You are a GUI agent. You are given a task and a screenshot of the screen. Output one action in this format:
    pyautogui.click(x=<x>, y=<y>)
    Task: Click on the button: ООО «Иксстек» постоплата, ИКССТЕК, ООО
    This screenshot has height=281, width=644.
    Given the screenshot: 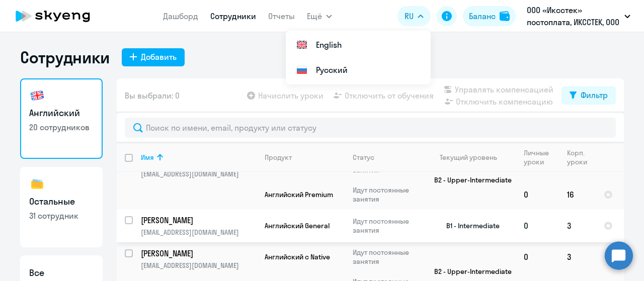 What is the action you would take?
    pyautogui.click(x=578, y=16)
    